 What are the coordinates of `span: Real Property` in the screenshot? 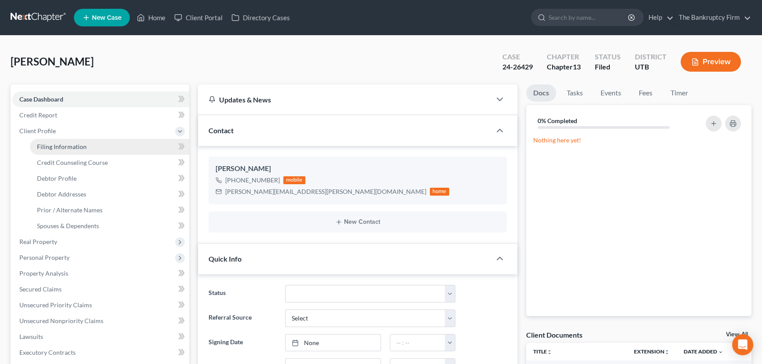 It's located at (38, 241).